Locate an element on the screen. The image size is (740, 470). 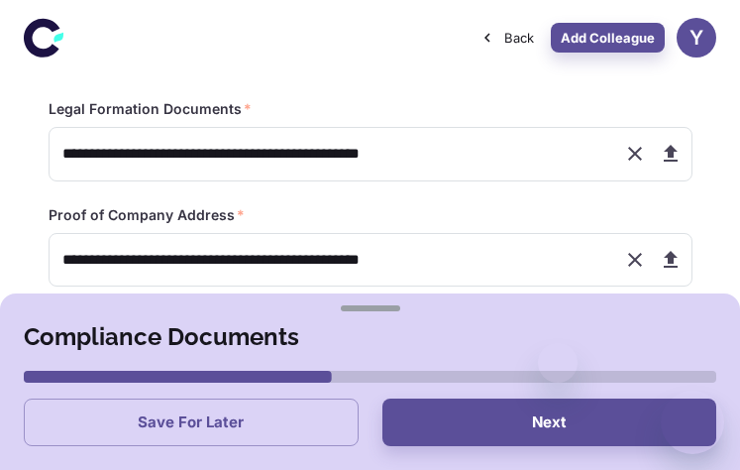
div: Y is located at coordinates (696, 38).